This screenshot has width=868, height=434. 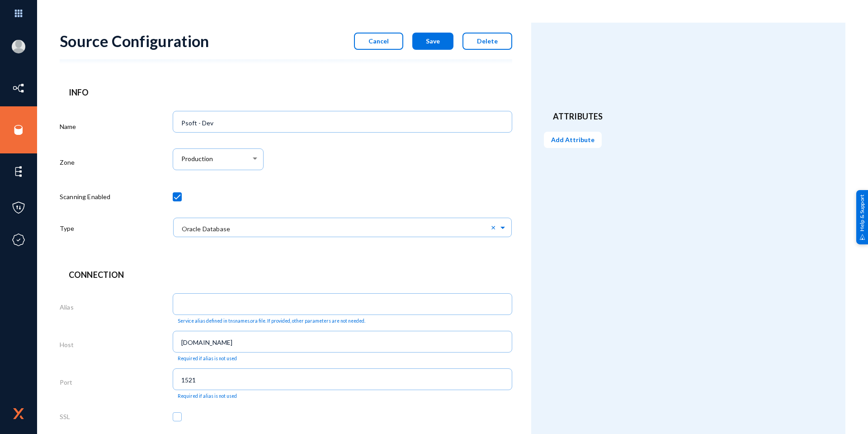 I want to click on div: Source Configuration, so click(x=135, y=41).